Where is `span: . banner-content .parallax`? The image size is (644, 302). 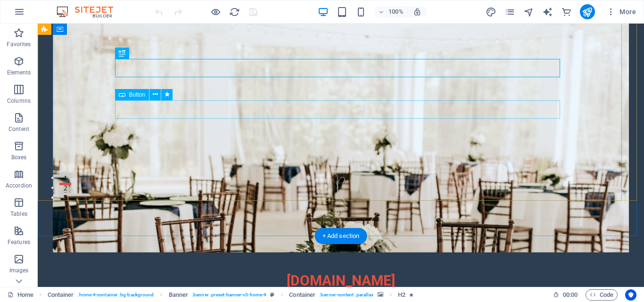
span: . banner-content .parallax is located at coordinates (346, 295).